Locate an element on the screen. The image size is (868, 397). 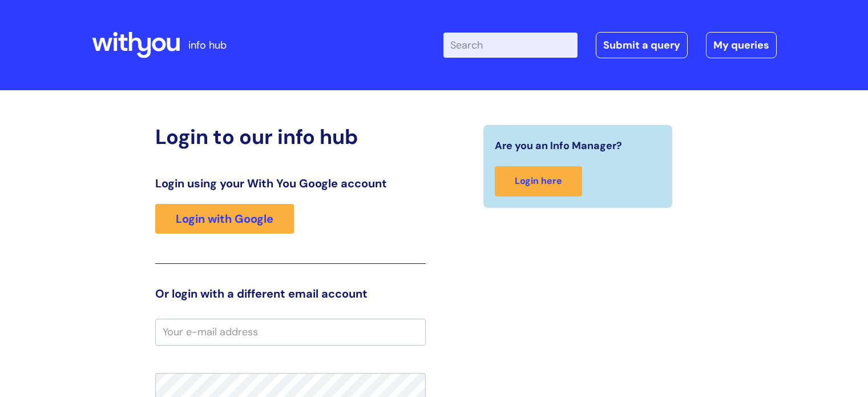
a: Submit a query is located at coordinates (641, 45).